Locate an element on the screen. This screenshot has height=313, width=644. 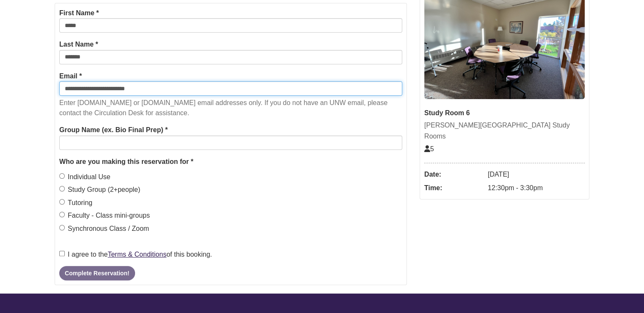
input: I agree to theTerms & Conditionsof this booking. is located at coordinates (62, 253).